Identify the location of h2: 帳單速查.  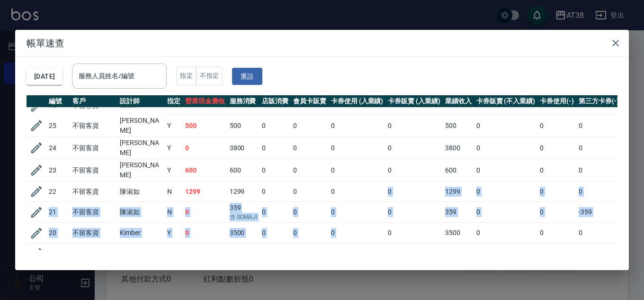
(322, 43).